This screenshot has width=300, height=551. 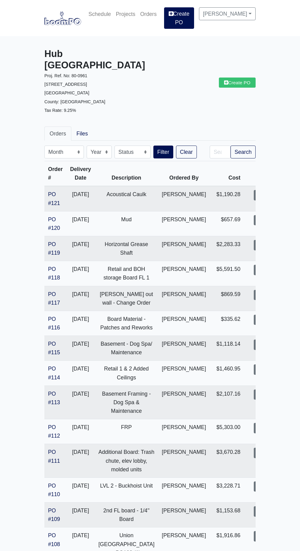 I want to click on a: Files, so click(x=82, y=134).